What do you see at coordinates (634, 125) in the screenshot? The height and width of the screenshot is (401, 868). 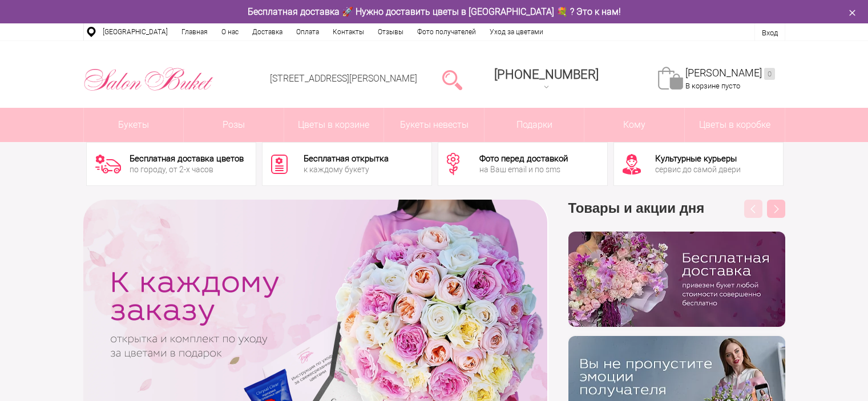 I see `span: Кому` at bounding box center [634, 125].